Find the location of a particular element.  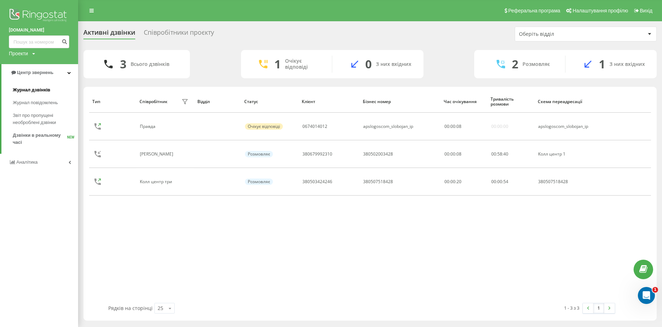

div: Оберіть відділ is located at coordinates (561, 34).